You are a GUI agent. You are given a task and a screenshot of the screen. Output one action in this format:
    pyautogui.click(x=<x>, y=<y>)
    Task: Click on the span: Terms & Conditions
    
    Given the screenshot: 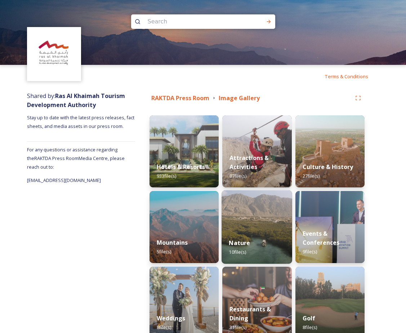 What is the action you would take?
    pyautogui.click(x=346, y=76)
    